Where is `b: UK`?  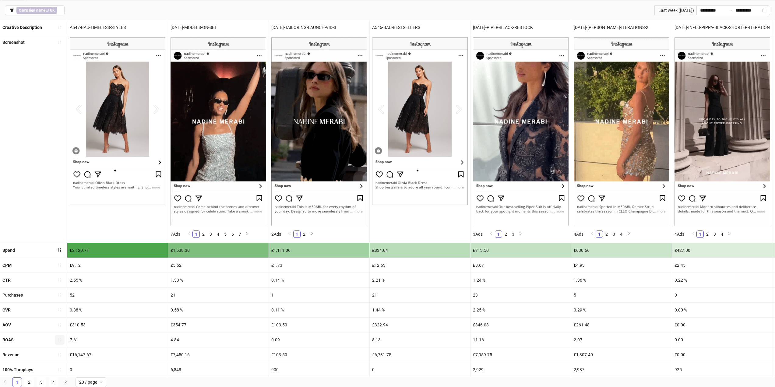
b: UK is located at coordinates (52, 10).